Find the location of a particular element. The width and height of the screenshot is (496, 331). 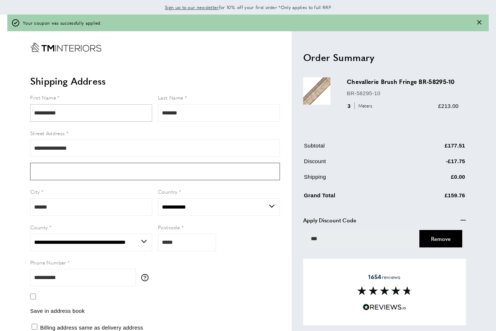

button: Close message is located at coordinates (479, 23).